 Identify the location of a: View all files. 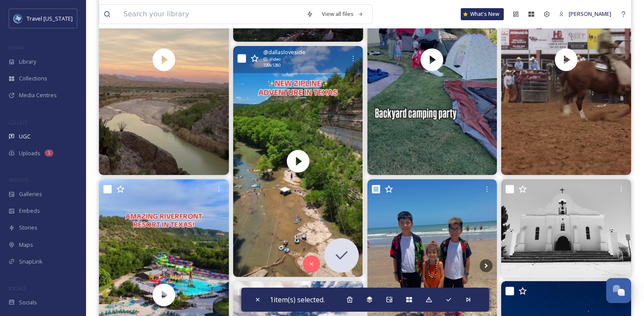
(342, 14).